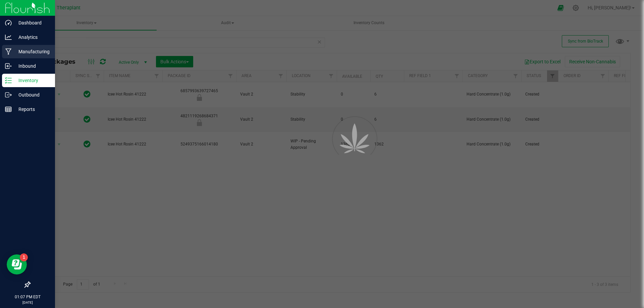  What do you see at coordinates (32, 110) in the screenshot?
I see `p: Reports` at bounding box center [32, 110].